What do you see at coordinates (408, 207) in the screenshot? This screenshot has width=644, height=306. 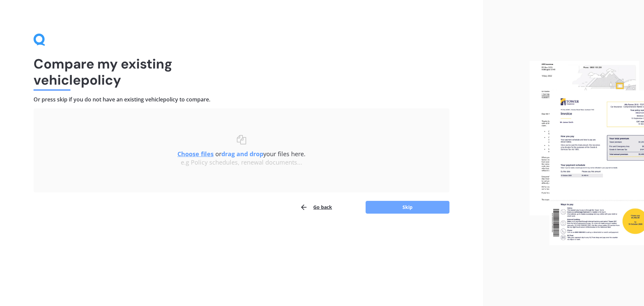 I see `button: Skip` at bounding box center [408, 207].